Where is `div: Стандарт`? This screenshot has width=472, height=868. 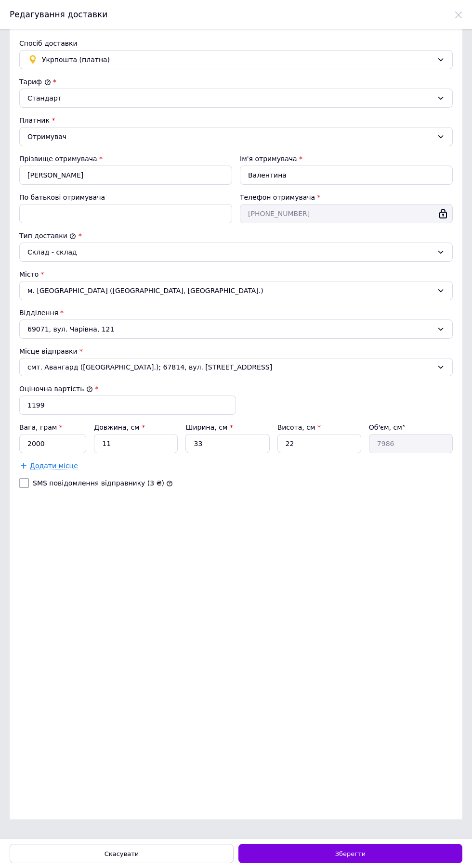 div: Стандарт is located at coordinates (230, 98).